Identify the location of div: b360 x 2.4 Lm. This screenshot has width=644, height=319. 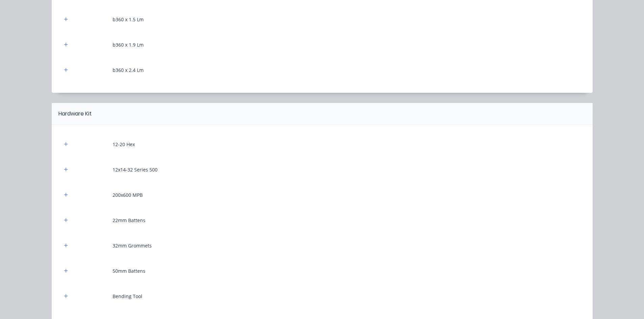
(128, 70).